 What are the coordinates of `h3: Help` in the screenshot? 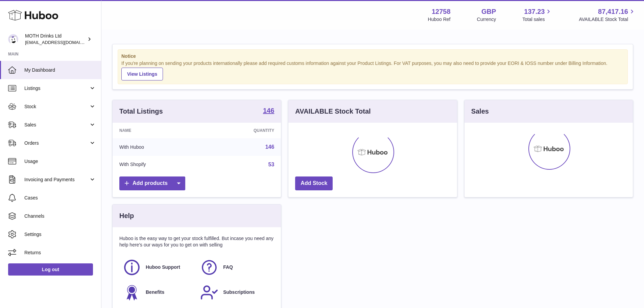 It's located at (127, 216).